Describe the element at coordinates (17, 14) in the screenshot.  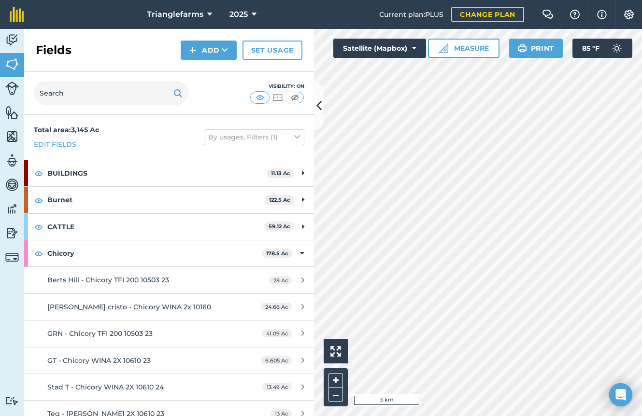
I see `img: fieldmargin Logo` at that location.